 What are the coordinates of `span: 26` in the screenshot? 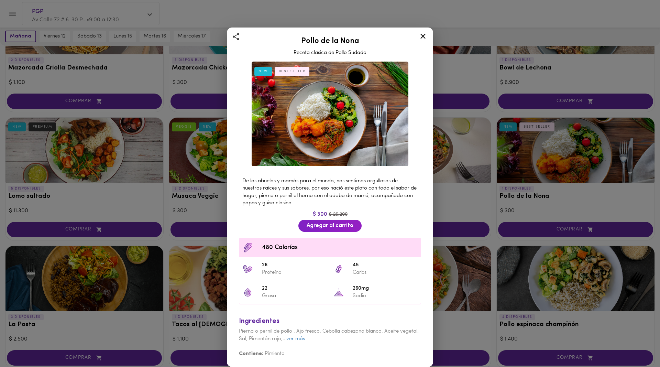 It's located at (294, 265).